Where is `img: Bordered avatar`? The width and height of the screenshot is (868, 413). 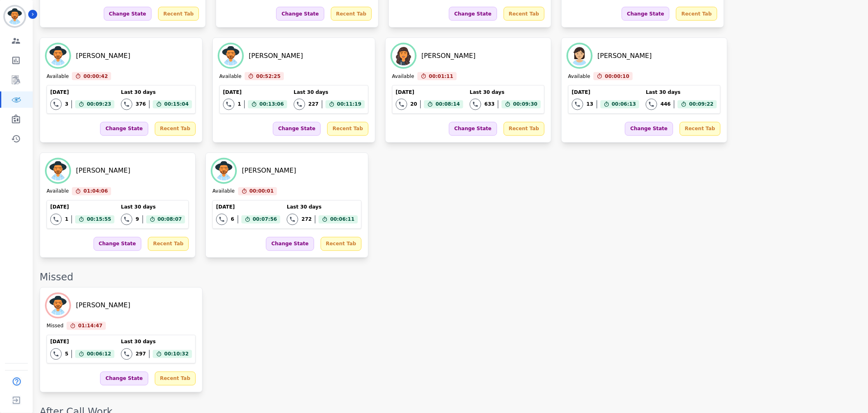 img: Bordered avatar is located at coordinates (14, 16).